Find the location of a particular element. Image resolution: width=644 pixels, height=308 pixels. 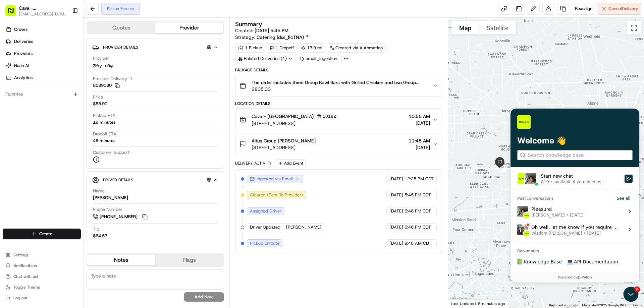

span: Customer Support is located at coordinates (111, 152).